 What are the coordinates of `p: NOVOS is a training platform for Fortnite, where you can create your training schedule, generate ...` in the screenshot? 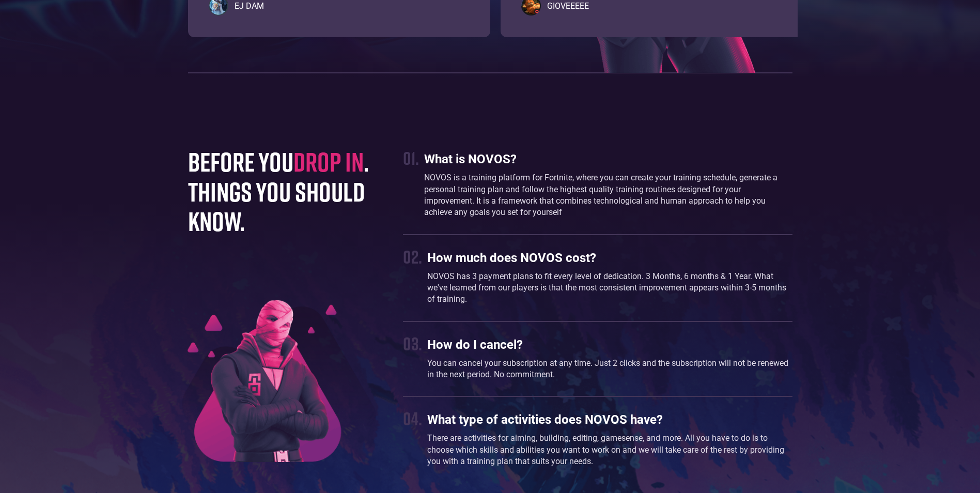 It's located at (608, 195).